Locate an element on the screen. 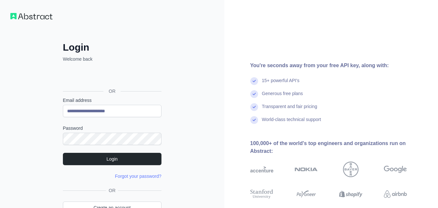 Image resolution: width=438 pixels, height=208 pixels. div: Generous free plans is located at coordinates (282, 97).